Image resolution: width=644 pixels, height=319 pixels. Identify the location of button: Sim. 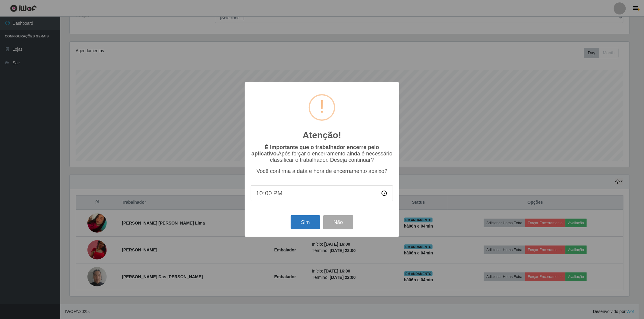
(305, 222).